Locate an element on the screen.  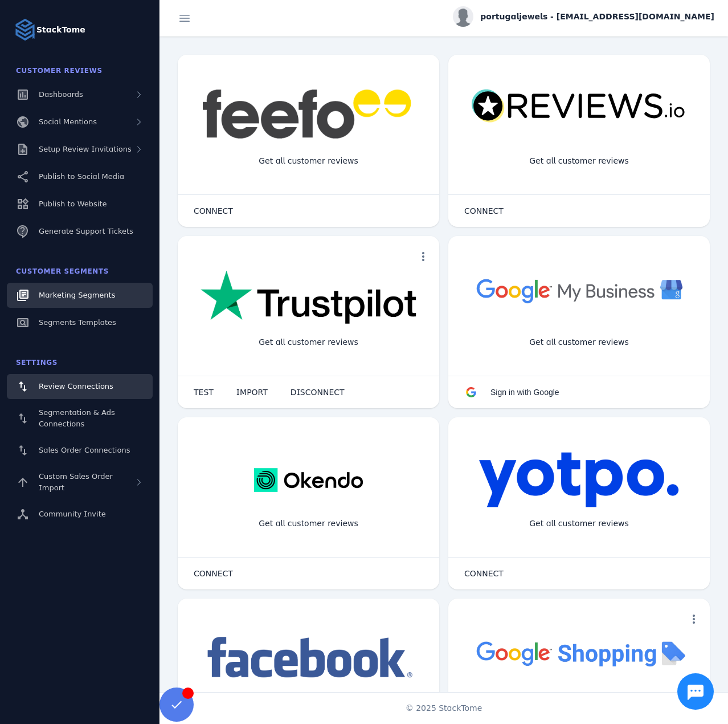
span: Customer Reviews is located at coordinates (59, 71).